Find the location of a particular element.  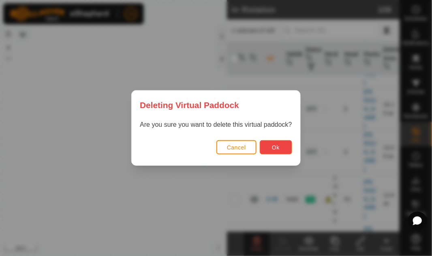

span: Ok is located at coordinates (276, 147).